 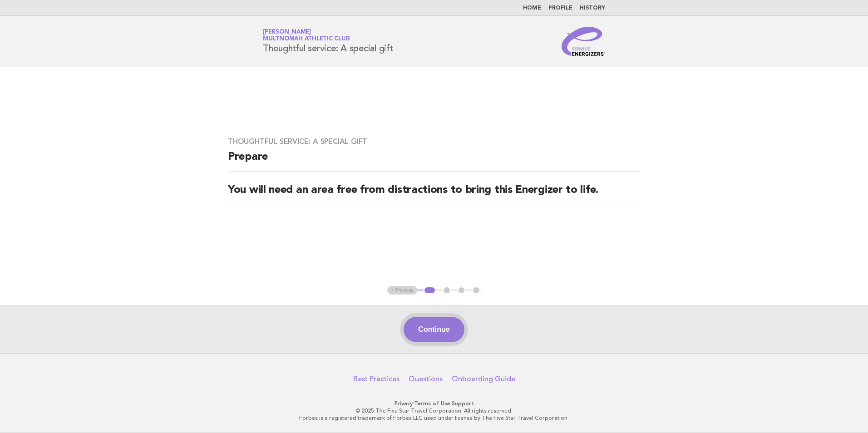 I want to click on button: Continue, so click(x=434, y=329).